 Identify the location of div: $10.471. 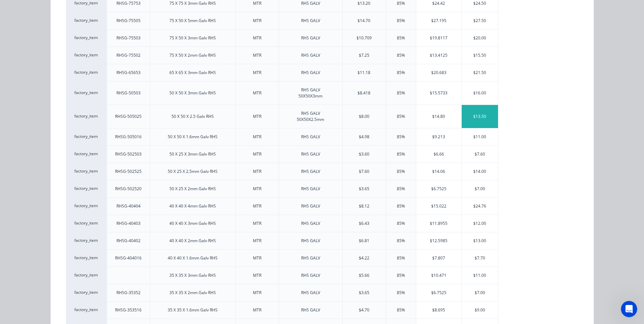
(439, 275).